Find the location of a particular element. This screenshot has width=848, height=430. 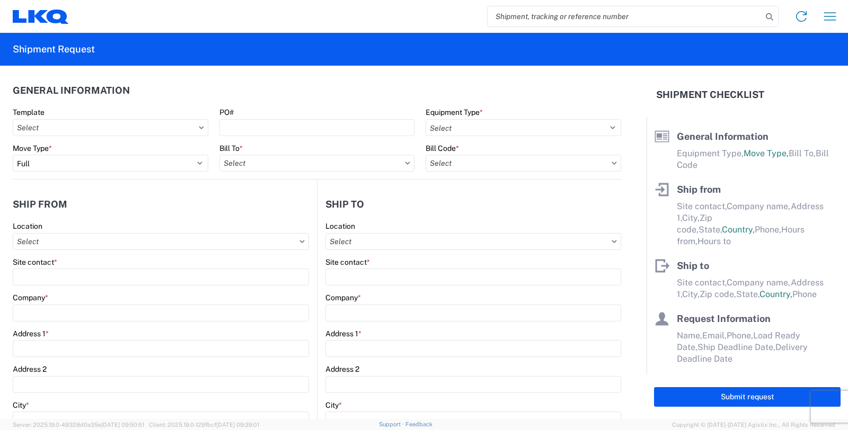

label: Move Type is located at coordinates (32, 148).